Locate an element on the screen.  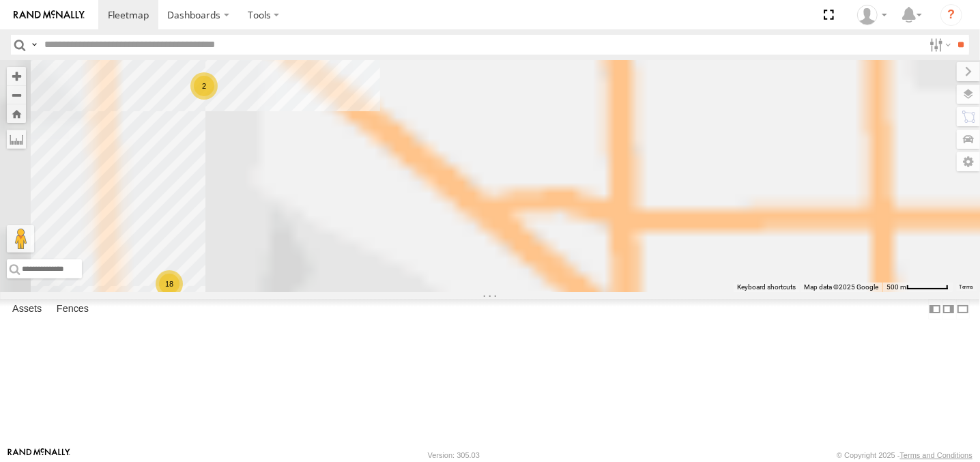
button: Drag Pegman onto the map to open Street View is located at coordinates (21, 239).